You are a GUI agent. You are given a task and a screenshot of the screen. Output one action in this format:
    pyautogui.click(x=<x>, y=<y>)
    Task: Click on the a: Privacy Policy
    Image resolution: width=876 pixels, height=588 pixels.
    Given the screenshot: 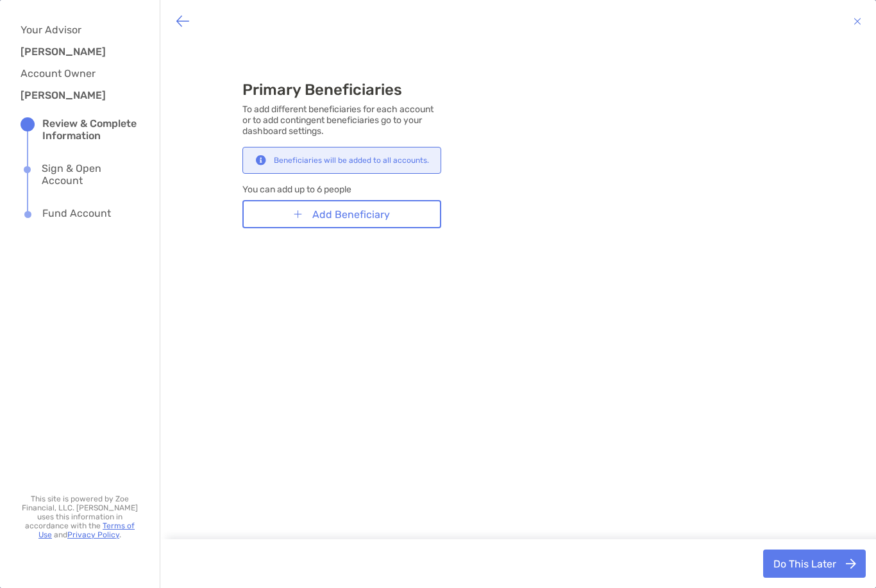 What is the action you would take?
    pyautogui.click(x=93, y=535)
    